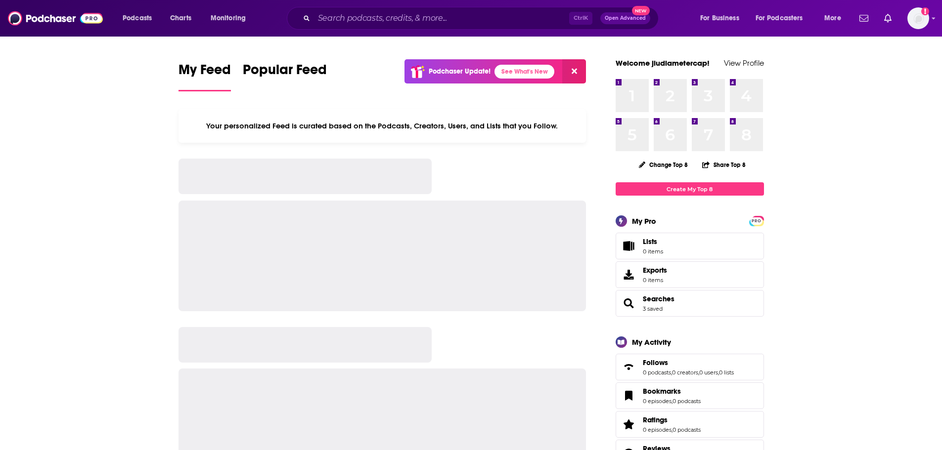 This screenshot has height=450, width=942. I want to click on a: Podchaser - Follow, Share and Rate Podcasts, so click(55, 18).